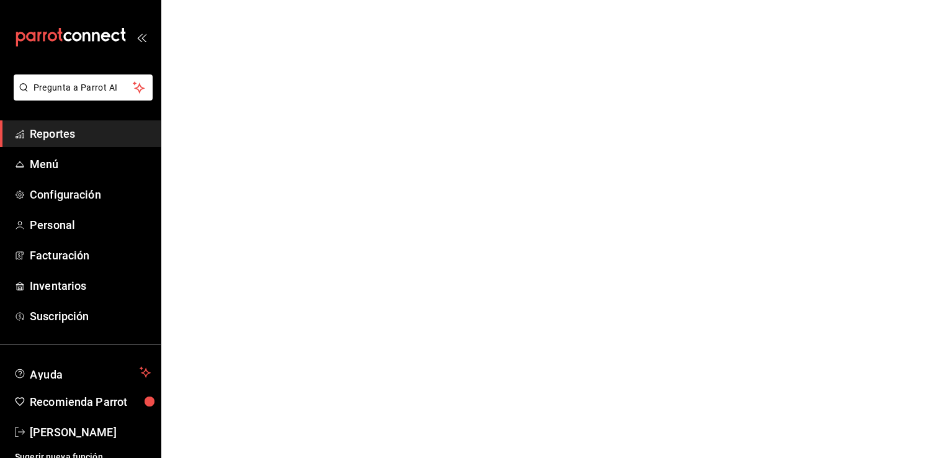 This screenshot has height=458, width=948. What do you see at coordinates (90, 401) in the screenshot?
I see `span: Recomienda Parrot` at bounding box center [90, 401].